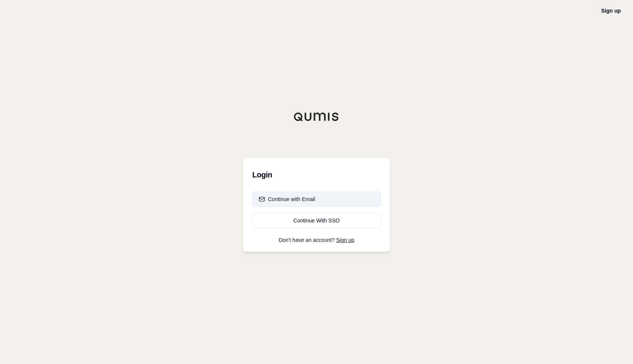 The image size is (633, 364). Describe the element at coordinates (316, 221) in the screenshot. I see `div: Continue With SSO` at that location.